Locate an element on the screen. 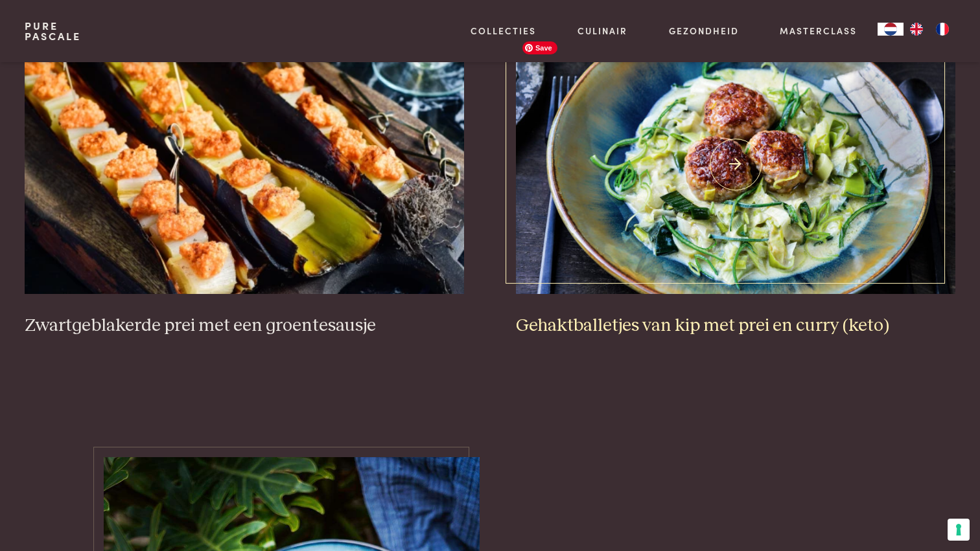 This screenshot has height=551, width=980. a: FR is located at coordinates (942, 29).